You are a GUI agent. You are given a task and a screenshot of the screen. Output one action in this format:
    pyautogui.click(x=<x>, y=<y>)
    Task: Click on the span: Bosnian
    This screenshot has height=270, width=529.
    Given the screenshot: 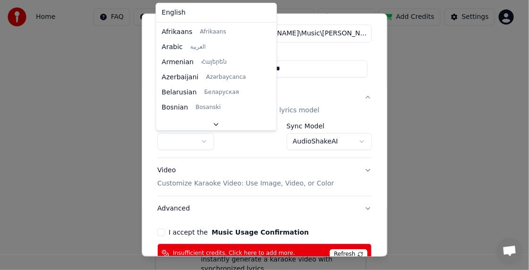 What is the action you would take?
    pyautogui.click(x=175, y=108)
    